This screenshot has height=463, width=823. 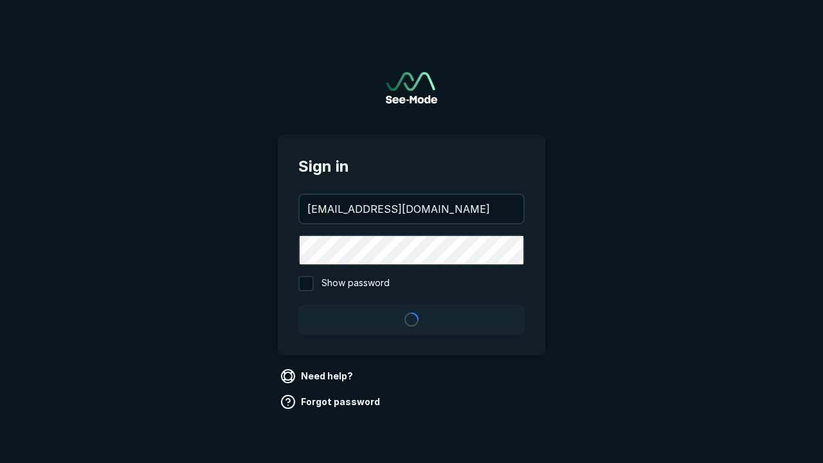 What do you see at coordinates (331, 402) in the screenshot?
I see `a: Forgot password` at bounding box center [331, 402].